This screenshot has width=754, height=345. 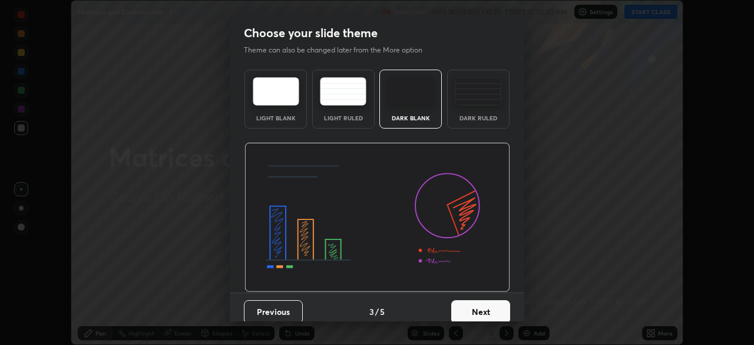 I want to click on h4: 5, so click(x=382, y=311).